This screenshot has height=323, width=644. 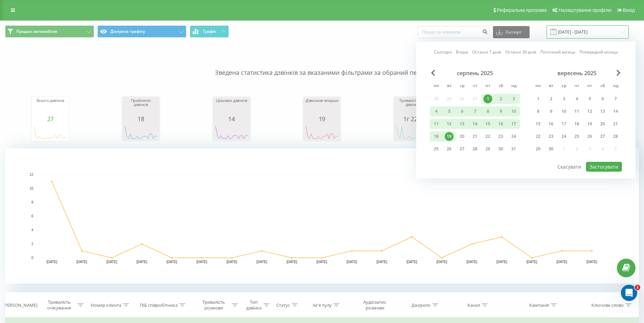 I want to click on div: ср 6 серп 2025 р., so click(x=462, y=112).